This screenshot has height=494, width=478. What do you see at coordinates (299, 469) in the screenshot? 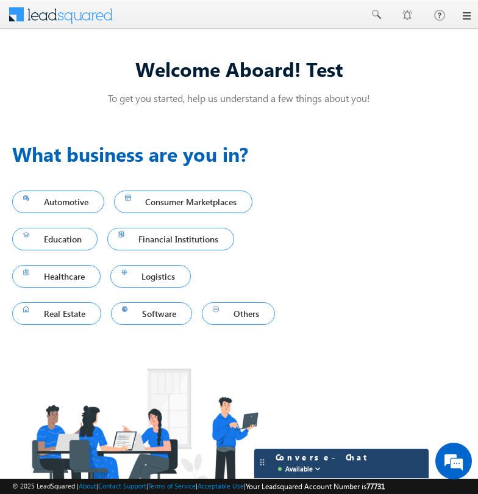
I see `span: Available` at bounding box center [299, 469].